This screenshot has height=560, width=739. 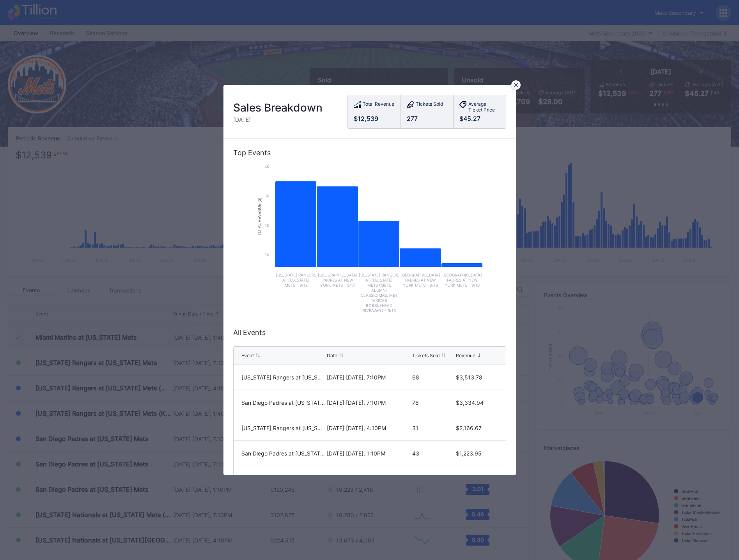 I want to click on div: $1,223.95, so click(x=476, y=453).